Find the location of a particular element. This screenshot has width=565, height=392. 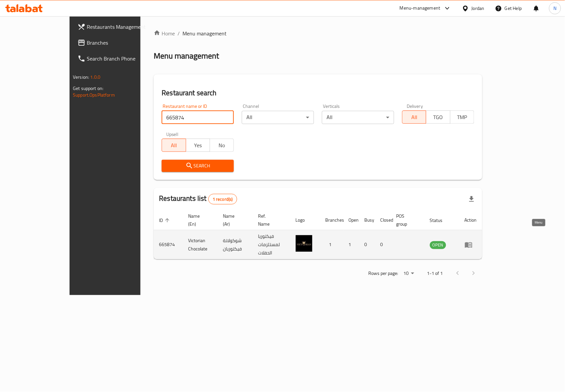

div: Menu-management is located at coordinates (420, 8).